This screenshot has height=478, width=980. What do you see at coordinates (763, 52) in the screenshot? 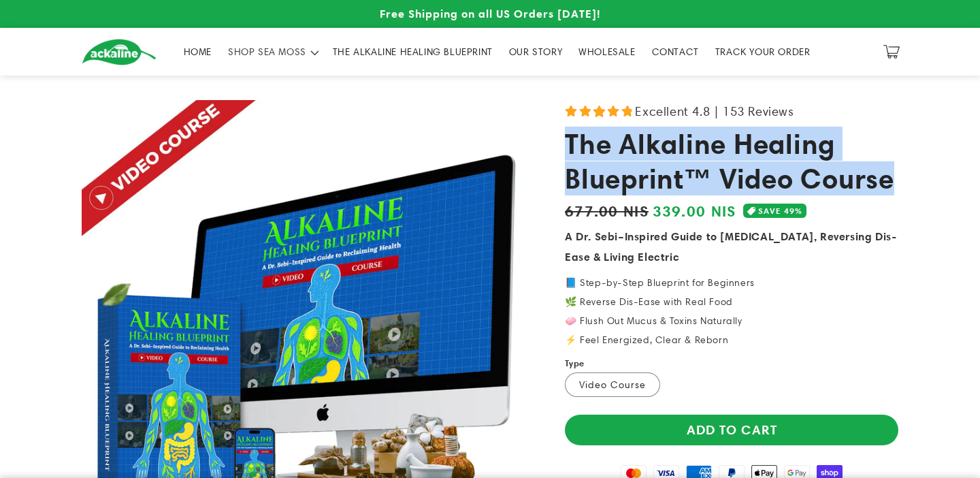
I see `span: TRACK YOUR ORDER` at bounding box center [763, 52].